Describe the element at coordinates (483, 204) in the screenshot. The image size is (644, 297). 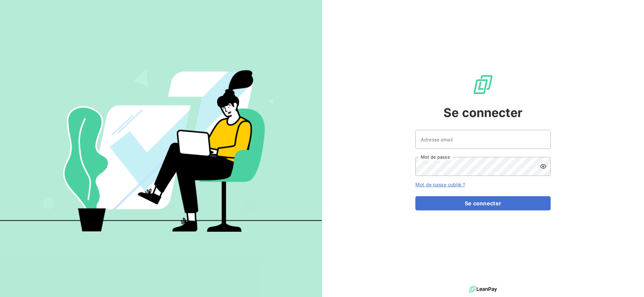
I see `button: Se connecter` at that location.